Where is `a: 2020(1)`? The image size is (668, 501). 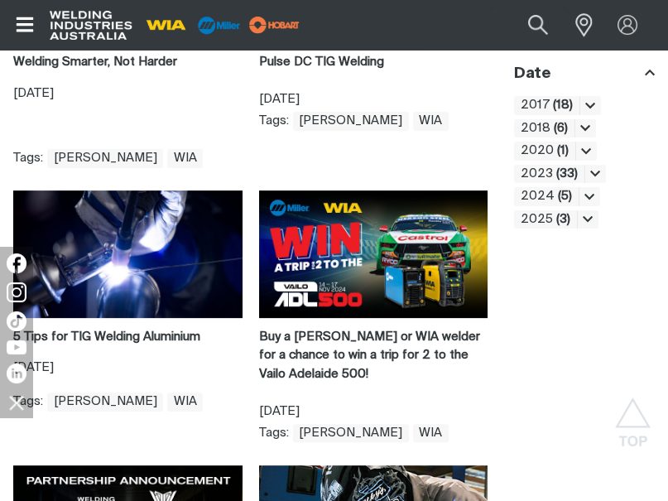
a: 2020(1) is located at coordinates (545, 151).